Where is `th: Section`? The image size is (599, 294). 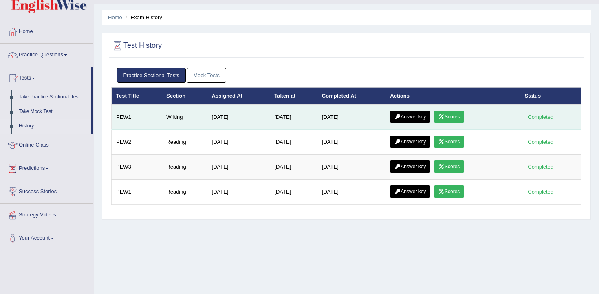
th: Section is located at coordinates (184, 96).